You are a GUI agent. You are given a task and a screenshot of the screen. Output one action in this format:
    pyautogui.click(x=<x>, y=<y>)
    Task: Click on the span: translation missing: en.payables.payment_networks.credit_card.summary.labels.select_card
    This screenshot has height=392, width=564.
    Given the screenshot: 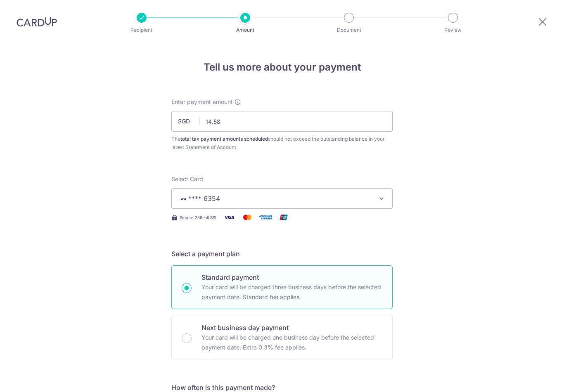 What is the action you would take?
    pyautogui.click(x=187, y=179)
    